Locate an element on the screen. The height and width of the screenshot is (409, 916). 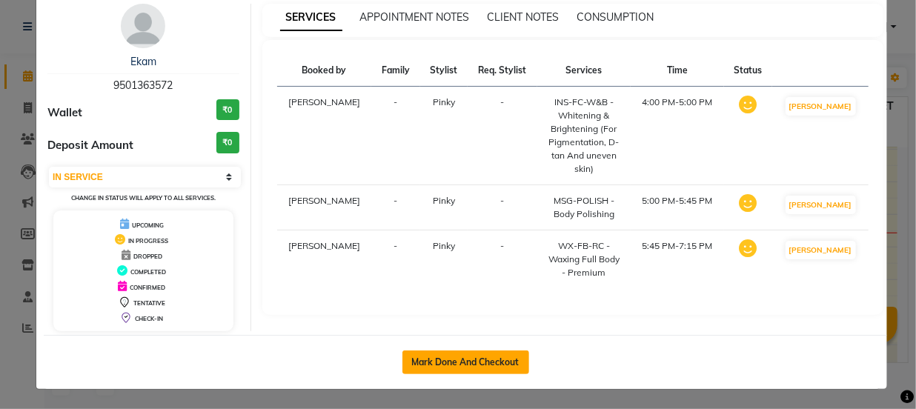
th: Family is located at coordinates (395, 70).